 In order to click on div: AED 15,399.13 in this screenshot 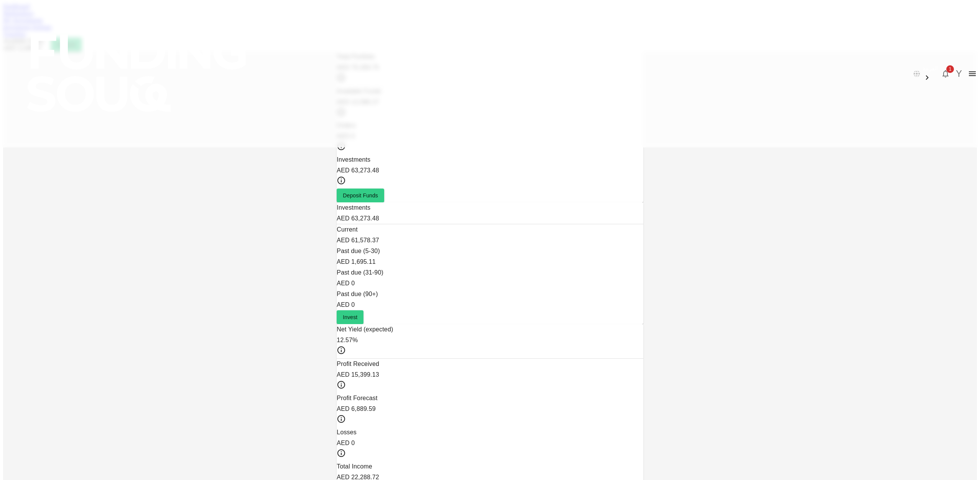, I will do `click(490, 375)`.